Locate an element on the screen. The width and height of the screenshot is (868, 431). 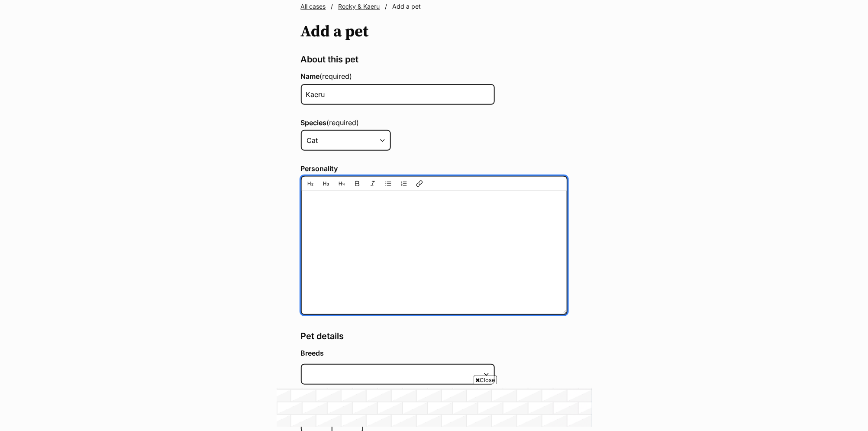
nav: Breadcrumbs is located at coordinates (434, 6).